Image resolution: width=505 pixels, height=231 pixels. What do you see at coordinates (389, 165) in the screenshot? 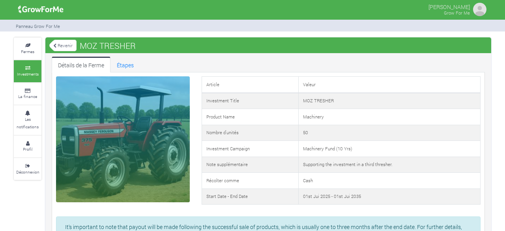
I see `td: Supporting the investment in a third thresher.` at bounding box center [389, 165].